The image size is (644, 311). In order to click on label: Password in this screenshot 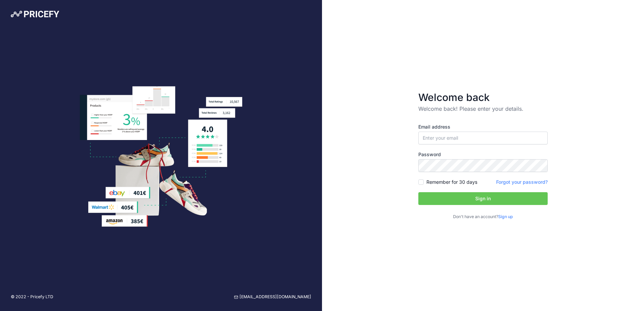, I will do `click(483, 154)`.